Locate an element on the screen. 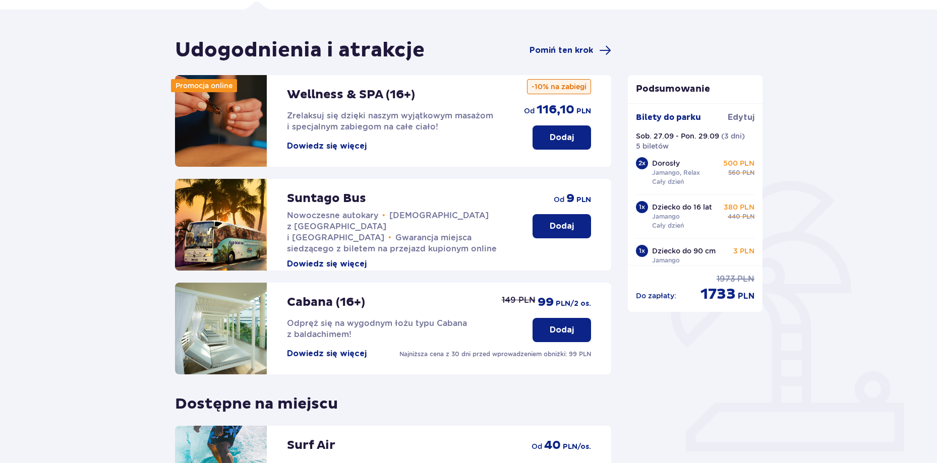 Image resolution: width=937 pixels, height=463 pixels. p: 560 is located at coordinates (734, 173).